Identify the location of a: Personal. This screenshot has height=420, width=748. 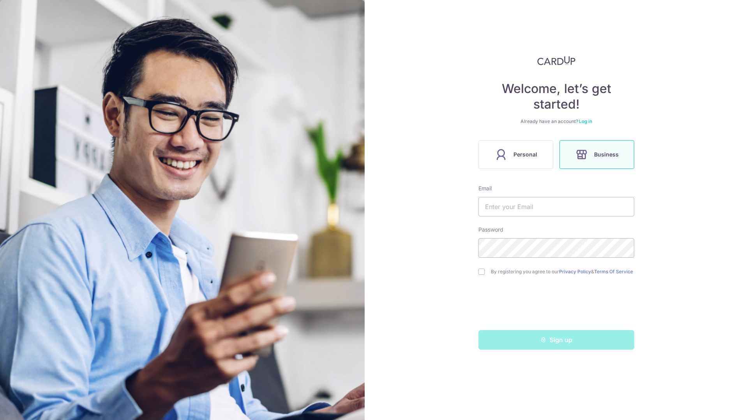
(515, 155).